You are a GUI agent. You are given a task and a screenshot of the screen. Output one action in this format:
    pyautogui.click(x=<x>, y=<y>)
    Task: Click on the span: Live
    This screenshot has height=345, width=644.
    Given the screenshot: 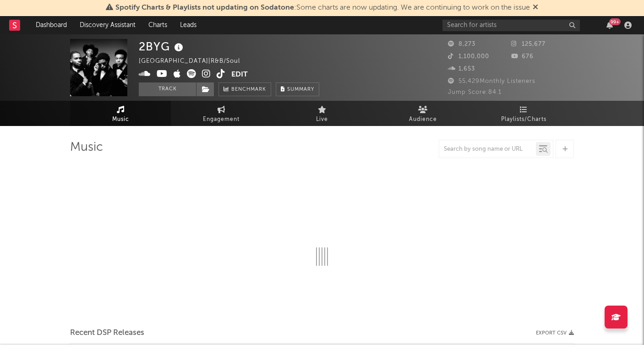 What is the action you would take?
    pyautogui.click(x=322, y=119)
    